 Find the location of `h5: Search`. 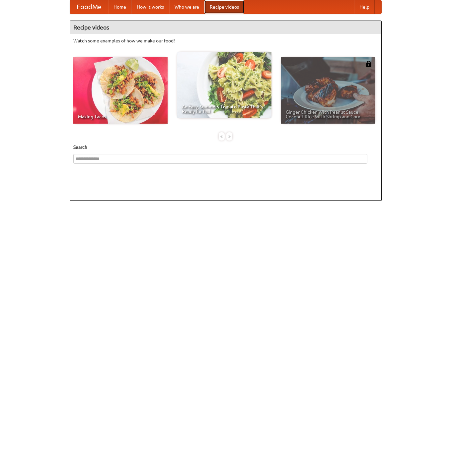

h5: Search is located at coordinates (226, 147).